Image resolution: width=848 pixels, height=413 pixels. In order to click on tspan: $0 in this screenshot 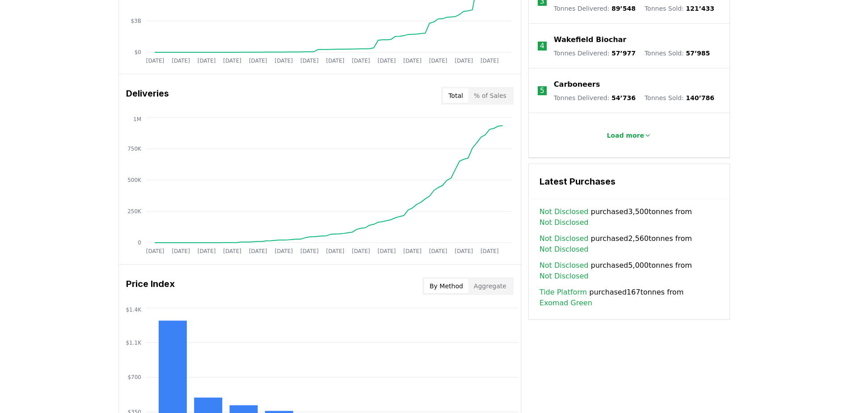, I will do `click(137, 52)`.